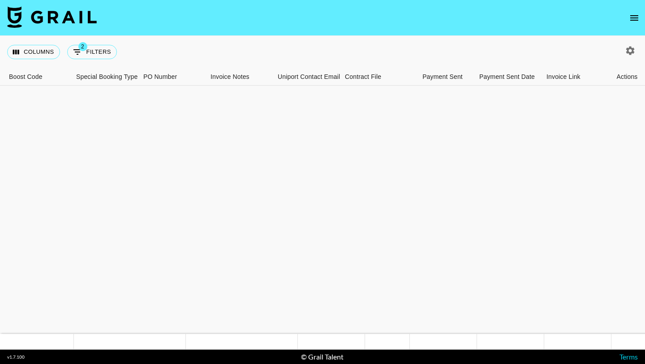 Image resolution: width=645 pixels, height=364 pixels. What do you see at coordinates (16, 357) in the screenshot?
I see `div: v 1.7.100` at bounding box center [16, 357].